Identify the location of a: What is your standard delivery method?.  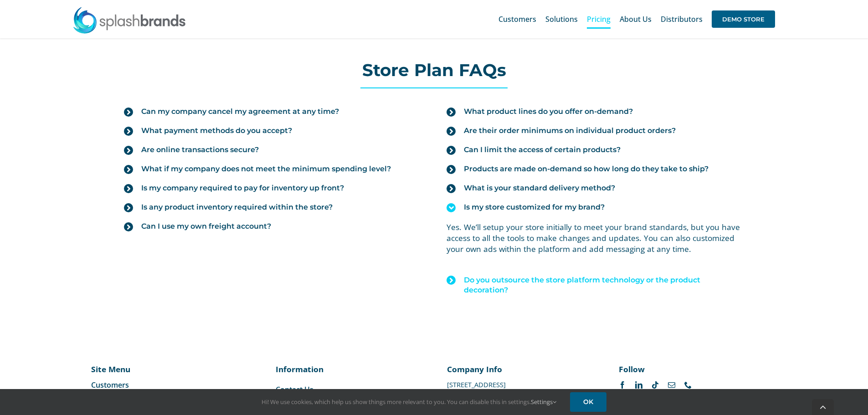
(595, 188).